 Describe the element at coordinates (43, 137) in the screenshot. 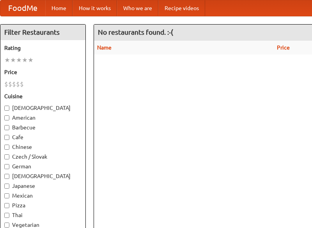

I see `label: Cafe` at that location.